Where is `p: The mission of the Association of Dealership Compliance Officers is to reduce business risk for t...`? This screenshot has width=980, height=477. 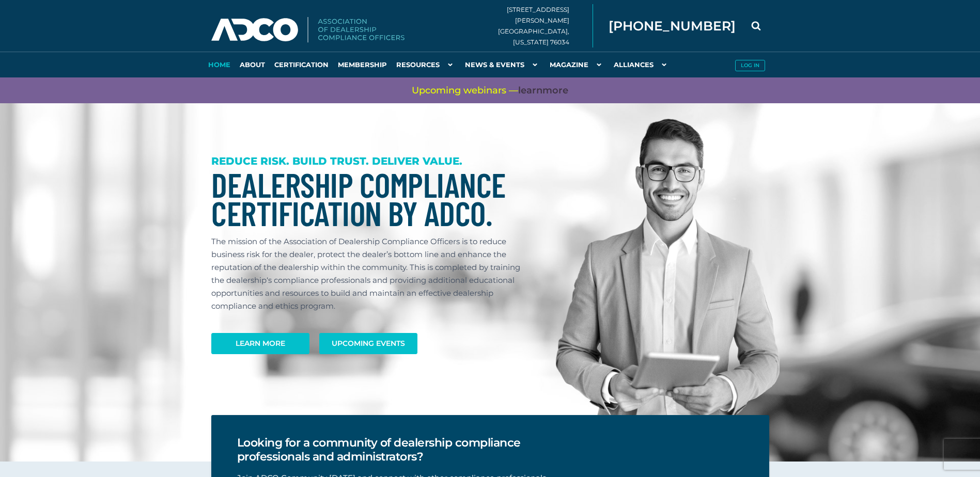 p: The mission of the Association of Dealership Compliance Officers is to reduce business risk for t... is located at coordinates (371, 274).